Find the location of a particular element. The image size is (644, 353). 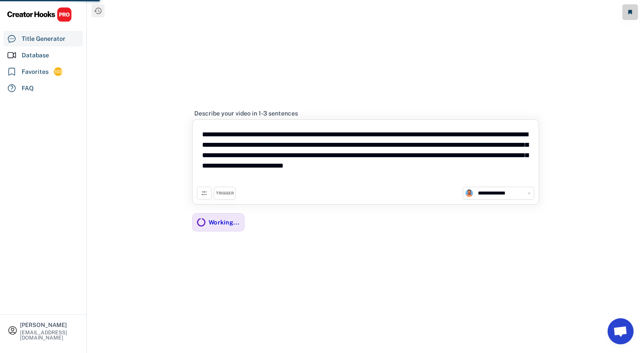

img: CHPRO%20Logo.svg is located at coordinates (39, 14).